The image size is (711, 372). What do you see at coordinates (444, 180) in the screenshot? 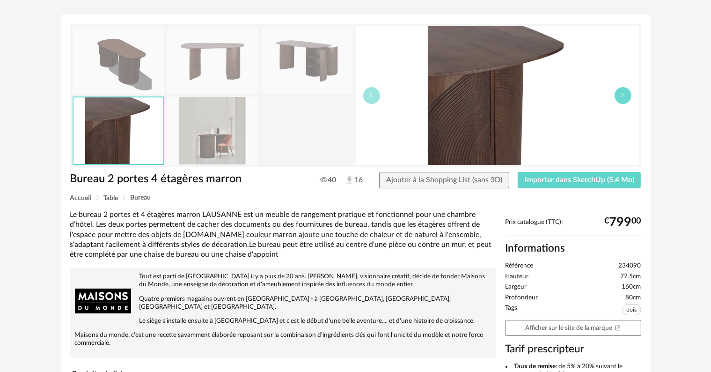
I see `span: Ajouter à la Shopping List (sans 3D)` at bounding box center [444, 180].